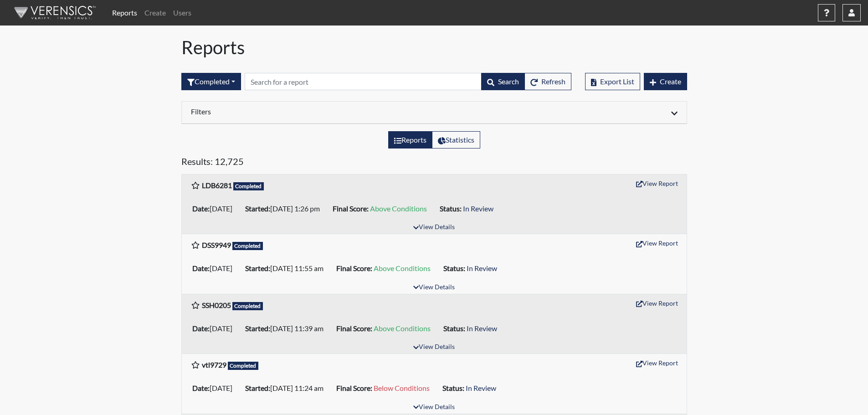  What do you see at coordinates (363, 82) in the screenshot?
I see `input: Search by Registration ID, Interview Number, or Investigation Name.` at bounding box center [363, 82].